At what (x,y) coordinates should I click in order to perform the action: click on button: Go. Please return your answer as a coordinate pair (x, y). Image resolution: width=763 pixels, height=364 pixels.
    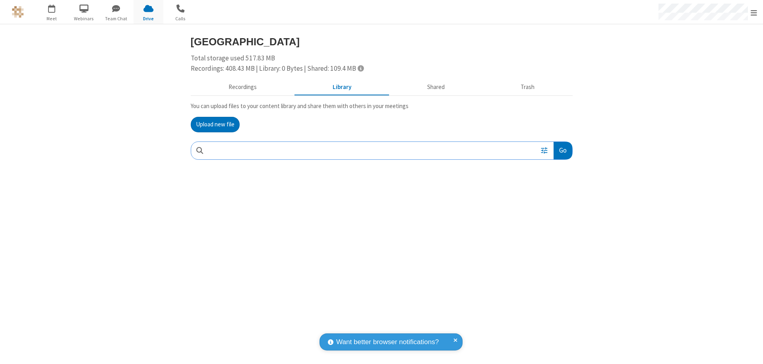
    Looking at the image, I should click on (563, 151).